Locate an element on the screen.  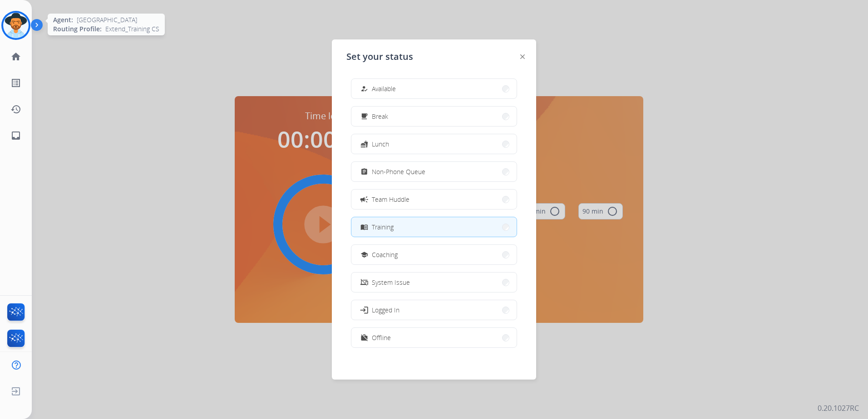
span: System Issue is located at coordinates (391, 282).